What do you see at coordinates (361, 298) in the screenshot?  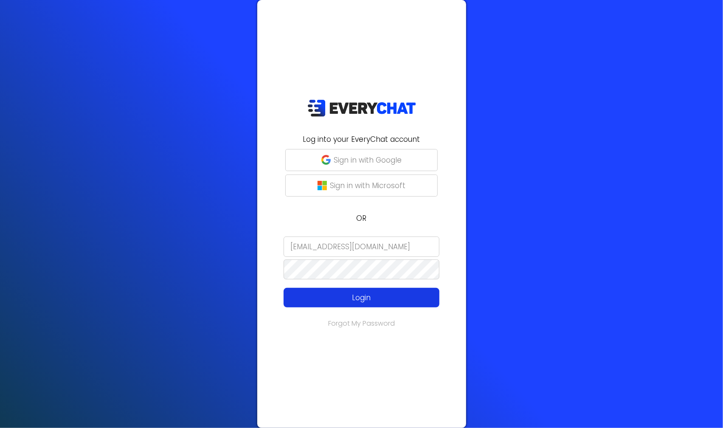 I see `p: Login` at bounding box center [361, 298].